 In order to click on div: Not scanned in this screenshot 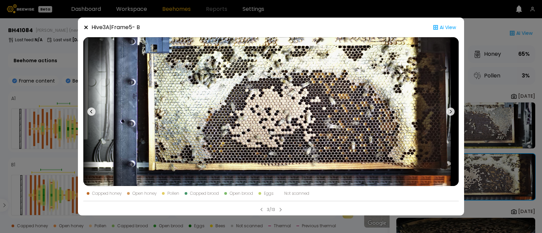, I will do `click(297, 194)`.